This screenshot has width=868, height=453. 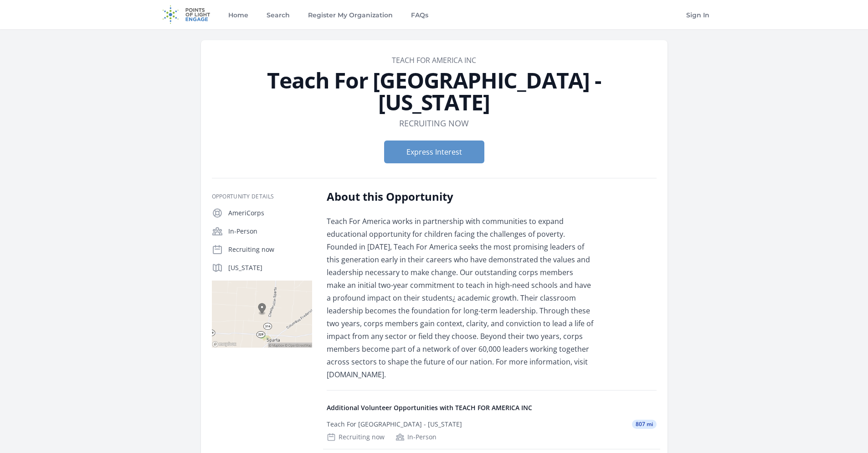 What do you see at coordinates (492, 408) in the screenshot?
I see `h4: Additional Volunteer Opportunities with TEACH FOR AMERICA INC` at bounding box center [492, 408].